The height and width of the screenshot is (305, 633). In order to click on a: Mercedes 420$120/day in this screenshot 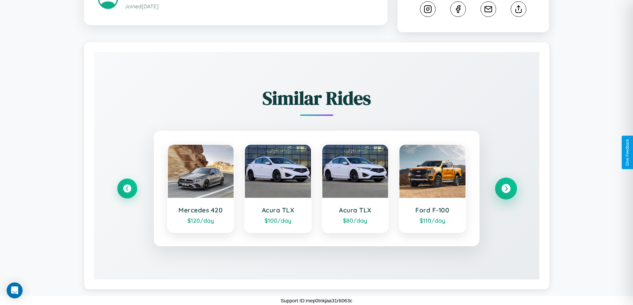, I will do `click(201, 189)`.